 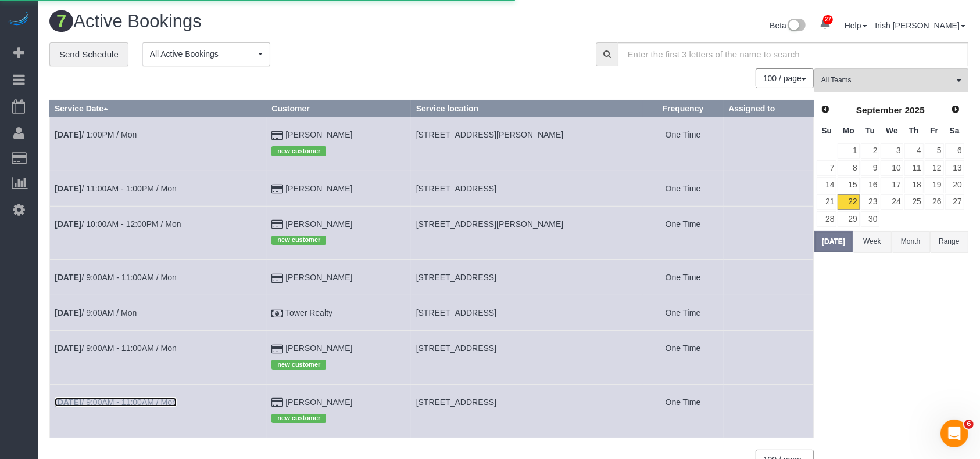 What do you see at coordinates (913, 184) in the screenshot?
I see `a: 18` at bounding box center [913, 184].